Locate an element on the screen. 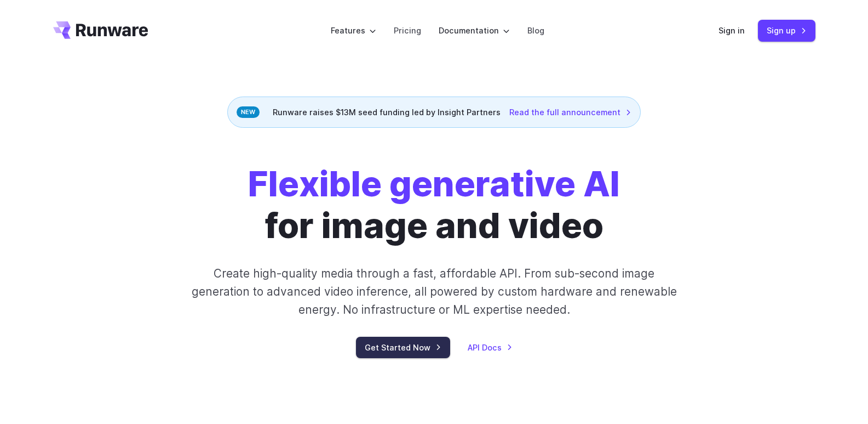  a: Sign in is located at coordinates (732, 30).